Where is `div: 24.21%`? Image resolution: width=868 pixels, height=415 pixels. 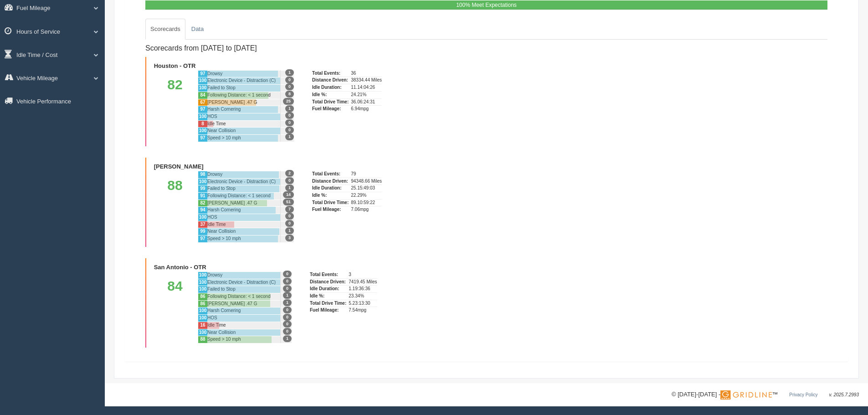 div: 24.21% is located at coordinates (366, 95).